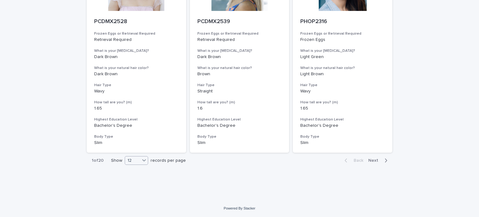 The image size is (479, 217). What do you see at coordinates (353, 160) in the screenshot?
I see `button: Back` at bounding box center [353, 160].